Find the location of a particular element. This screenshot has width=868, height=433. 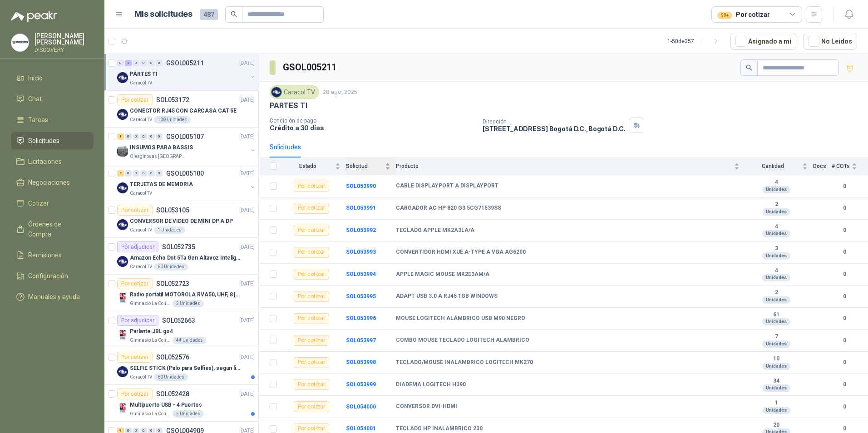

p: SOL052735 is located at coordinates (178, 247).